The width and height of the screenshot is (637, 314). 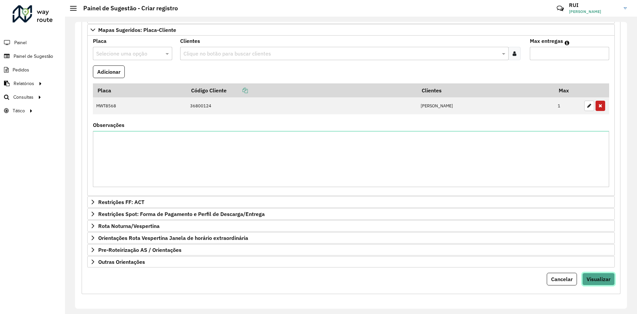 I want to click on td: 1, so click(x=568, y=106).